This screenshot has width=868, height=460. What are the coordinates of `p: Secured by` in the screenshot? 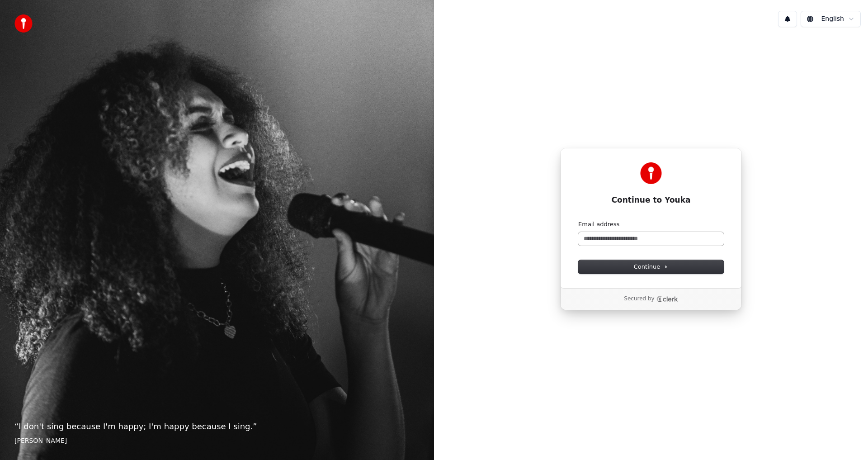 It's located at (639, 299).